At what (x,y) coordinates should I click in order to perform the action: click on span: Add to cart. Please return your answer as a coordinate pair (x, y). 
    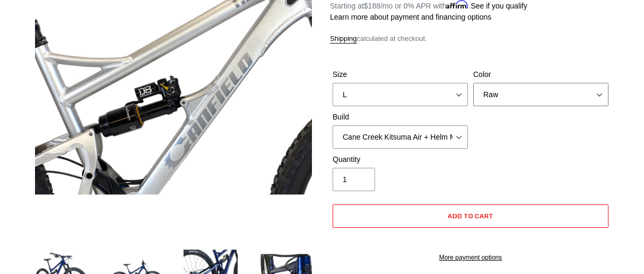
    Looking at the image, I should click on (470, 215).